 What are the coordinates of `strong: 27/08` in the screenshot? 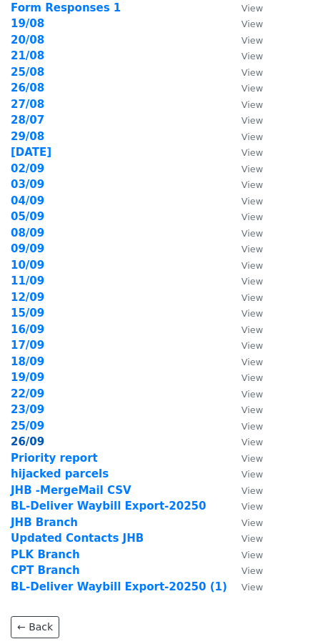 It's located at (27, 104).